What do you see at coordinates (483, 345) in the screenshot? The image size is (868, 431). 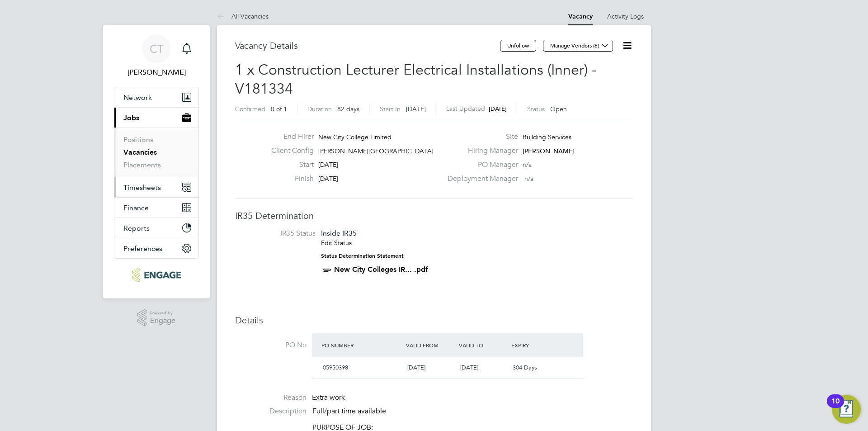 I see `div: Valid To` at bounding box center [483, 345].